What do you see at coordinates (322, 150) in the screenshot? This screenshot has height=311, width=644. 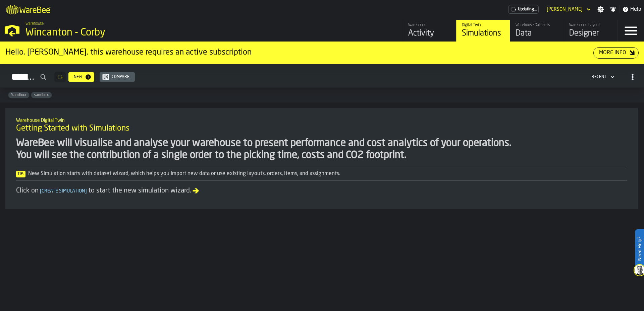 I see `div: WareBee will visualise and analyse your warehouse to present performance and cost analytics of yo...` at bounding box center [322, 150].